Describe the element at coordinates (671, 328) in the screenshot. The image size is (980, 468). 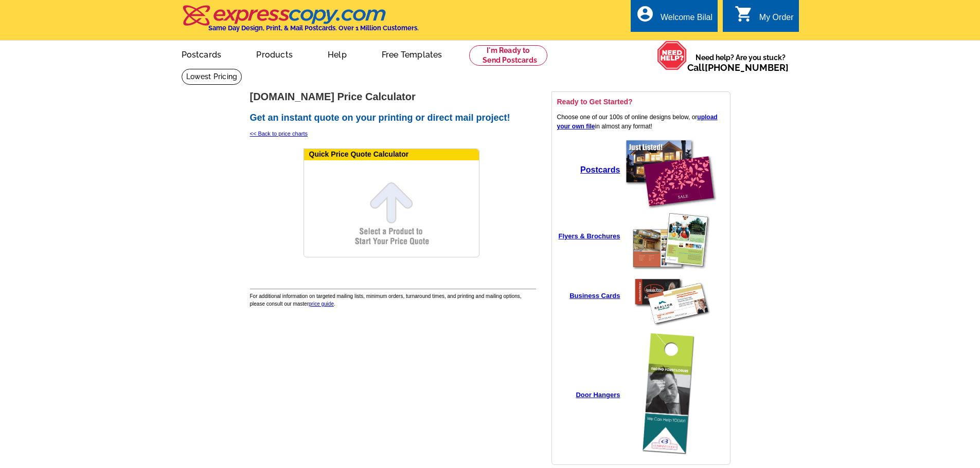
I see `a: create a business card online` at that location.